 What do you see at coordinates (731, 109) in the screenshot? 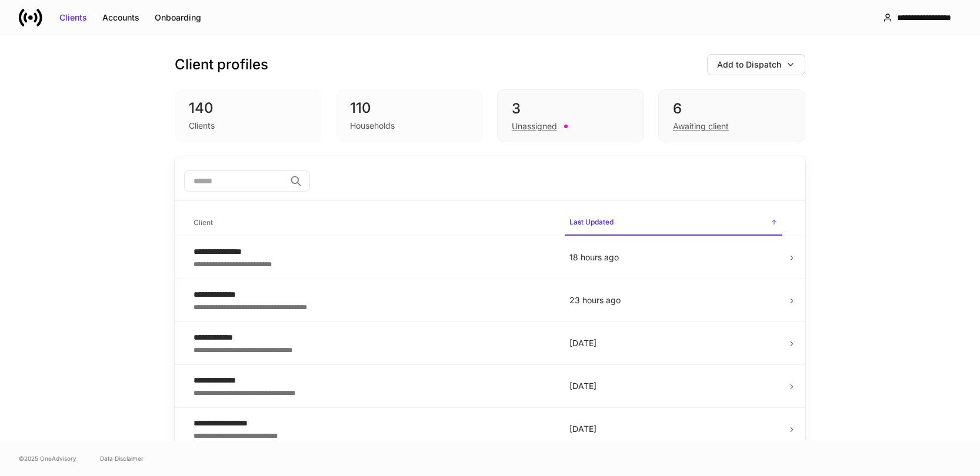
I see `div: 6` at bounding box center [731, 109].